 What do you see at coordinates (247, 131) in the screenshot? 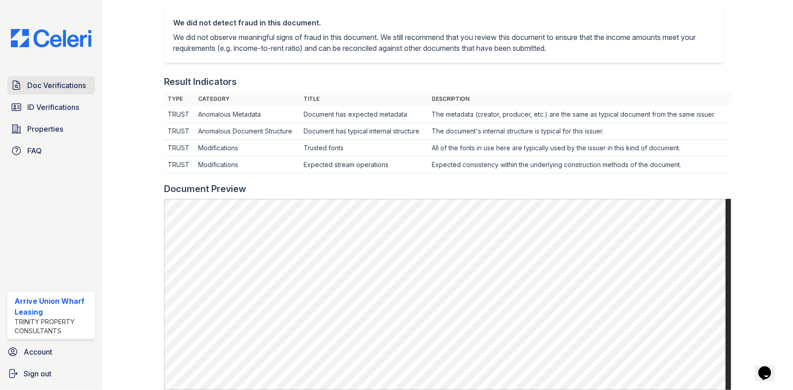
I see `td: Anomalous Document Structure` at bounding box center [247, 131].